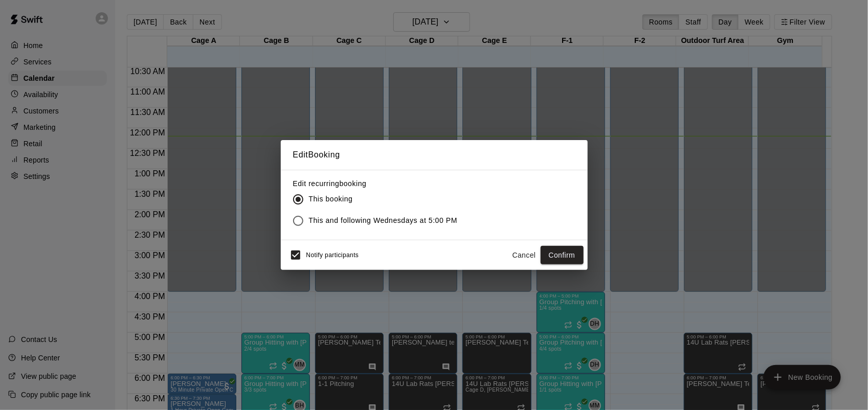 The height and width of the screenshot is (410, 868). What do you see at coordinates (332, 255) in the screenshot?
I see `span: Notify participants` at bounding box center [332, 255].